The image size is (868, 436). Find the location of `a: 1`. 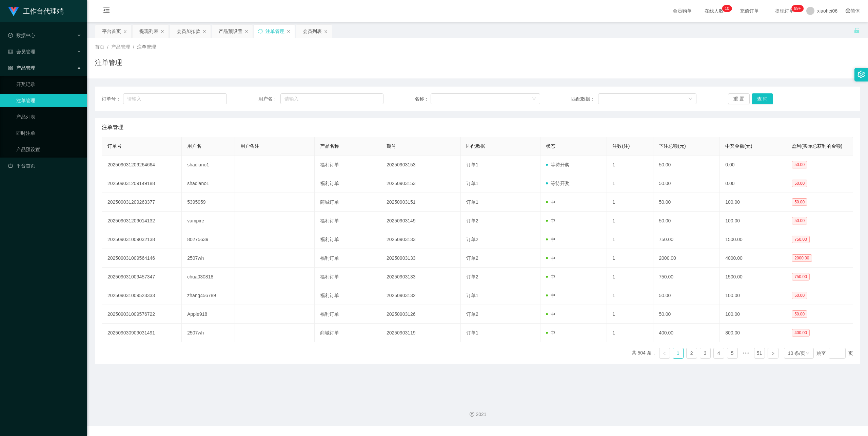

a: 1 is located at coordinates (679, 353).